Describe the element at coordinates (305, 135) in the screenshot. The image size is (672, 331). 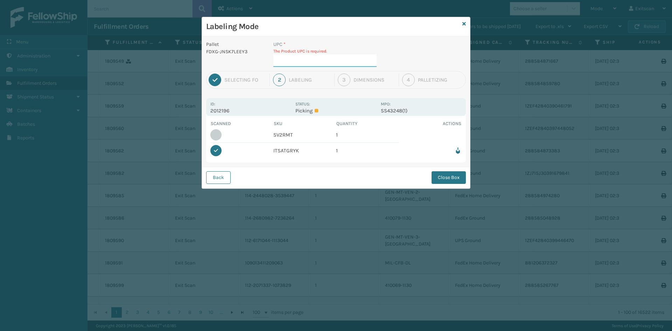
I see `td: SV2RMT` at that location.